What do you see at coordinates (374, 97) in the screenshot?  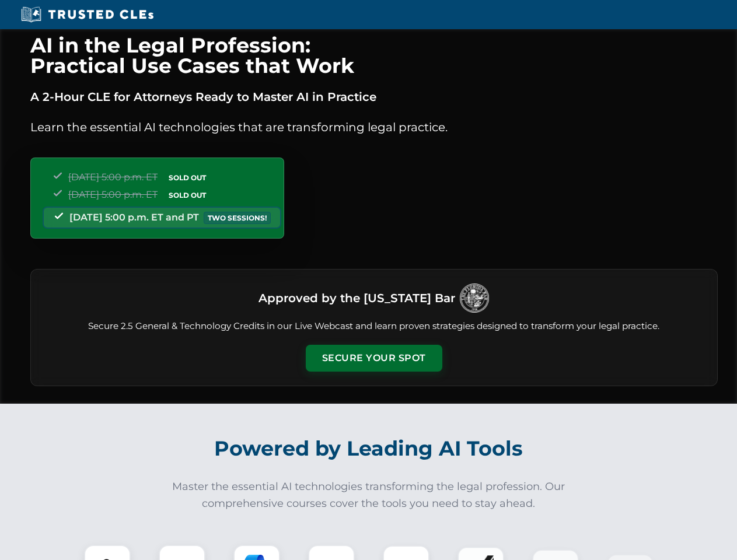 I see `p: A 2-Hour CLE for Attorneys Ready to Master AI in Practice` at bounding box center [374, 97].